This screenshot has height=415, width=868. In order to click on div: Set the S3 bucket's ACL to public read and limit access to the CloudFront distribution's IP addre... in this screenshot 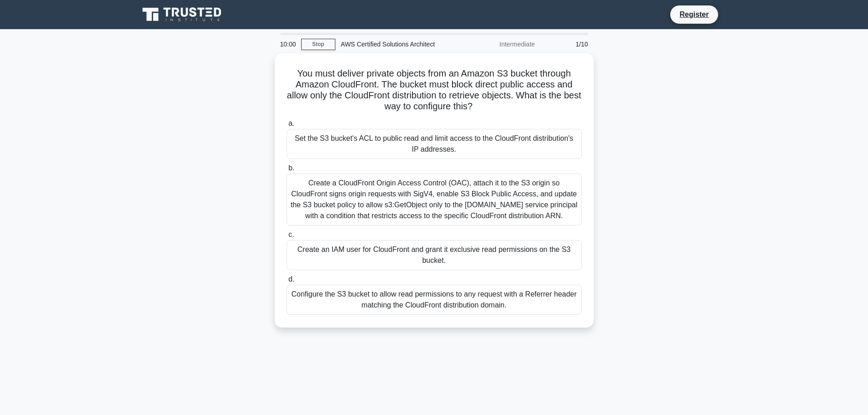, I will do `click(434, 144)`.